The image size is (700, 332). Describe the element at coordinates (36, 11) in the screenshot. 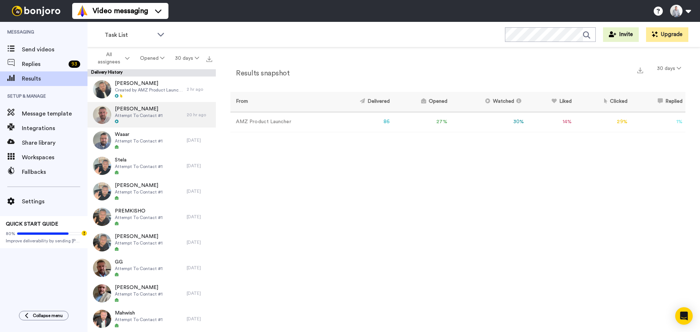

I see `img: bj-logo-header-white.svg` at that location.